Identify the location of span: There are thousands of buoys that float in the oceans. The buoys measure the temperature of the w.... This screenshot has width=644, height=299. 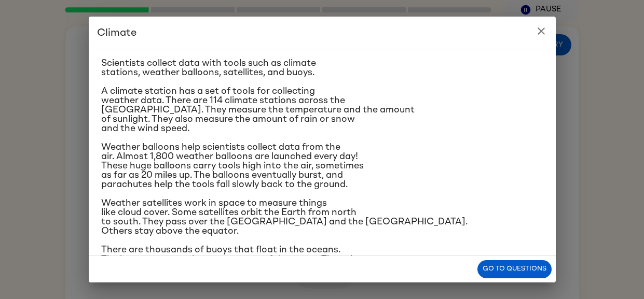
(232, 259).